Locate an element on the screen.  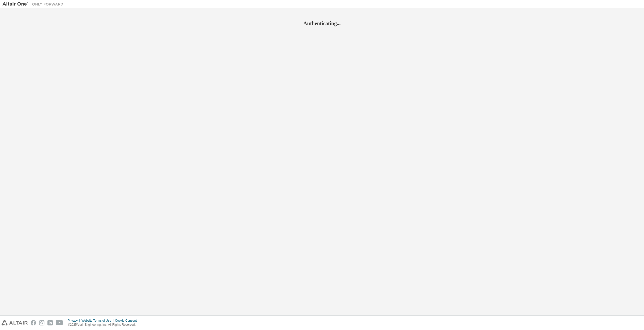
img: Altair One is located at coordinates (34, 4).